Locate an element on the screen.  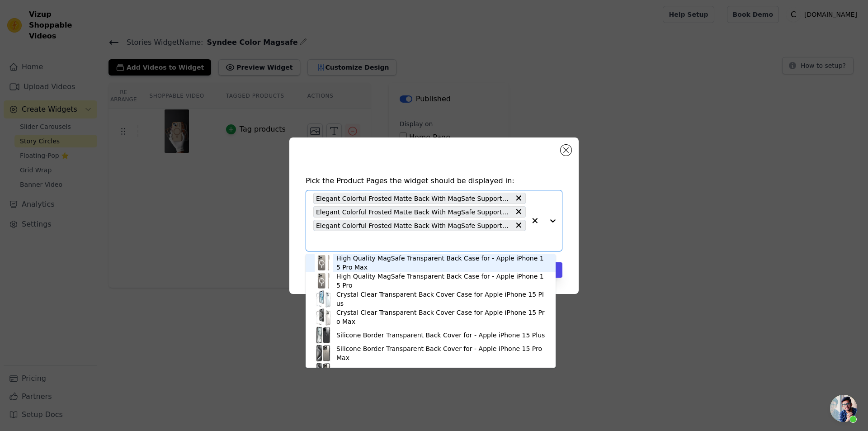
div: Crystal Clear Transparent Back Cover Case for Apple iPhone 15 Pro Max is located at coordinates (441, 317).